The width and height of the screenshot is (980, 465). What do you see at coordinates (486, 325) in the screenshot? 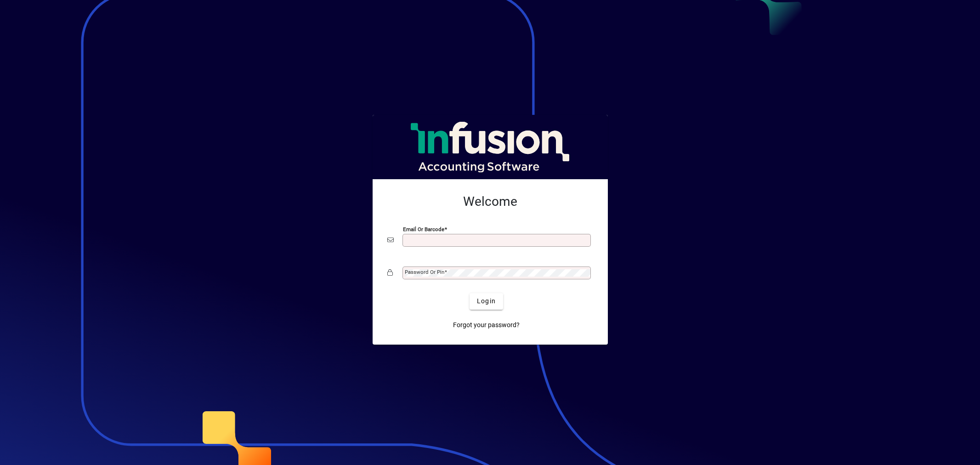
I see `a: Forgot your password?` at bounding box center [486, 325].